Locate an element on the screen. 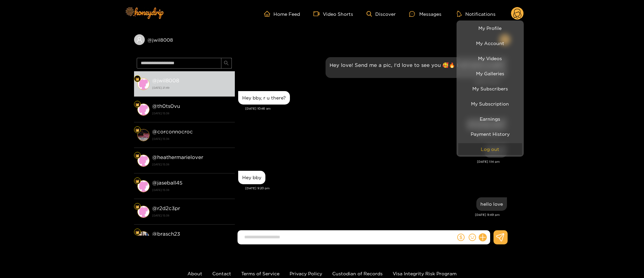 The width and height of the screenshot is (644, 278). button: Log out is located at coordinates (490, 149).